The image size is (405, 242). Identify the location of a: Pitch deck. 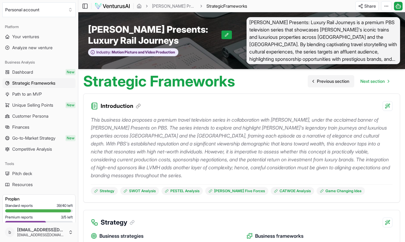
(39, 174).